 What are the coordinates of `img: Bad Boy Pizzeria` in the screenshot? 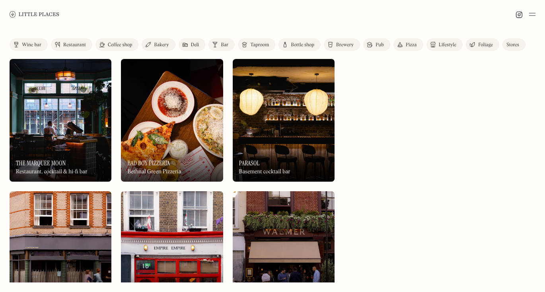 It's located at (172, 120).